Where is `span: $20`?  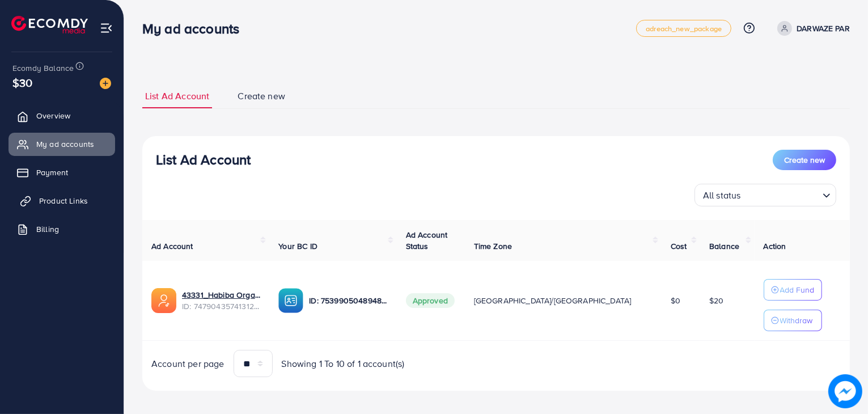
span: $20 is located at coordinates (716, 300).